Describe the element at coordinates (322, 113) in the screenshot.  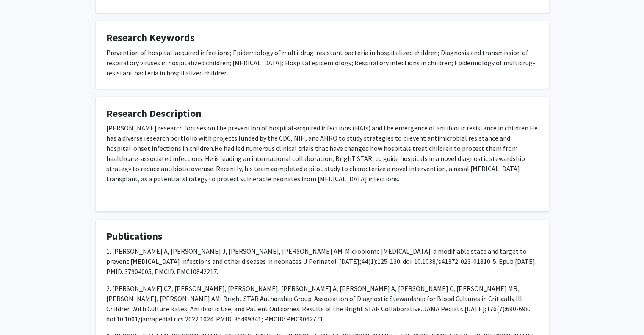
I see `h4: Research Description` at that location.